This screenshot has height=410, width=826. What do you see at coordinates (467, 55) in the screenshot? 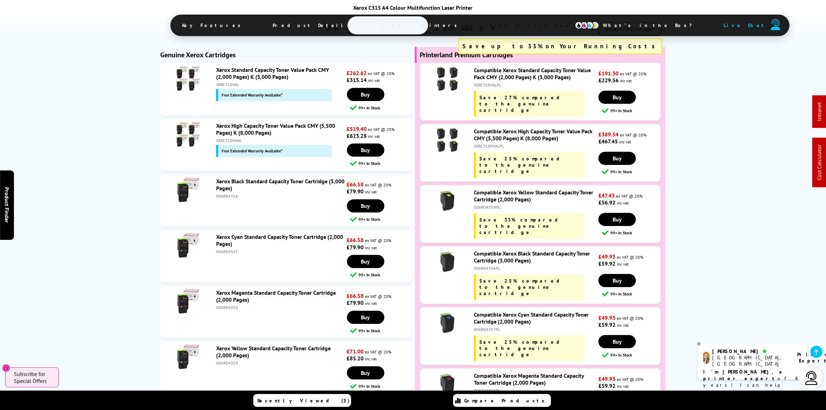
I see `b: Printerland Premium Cartridges` at bounding box center [467, 55].